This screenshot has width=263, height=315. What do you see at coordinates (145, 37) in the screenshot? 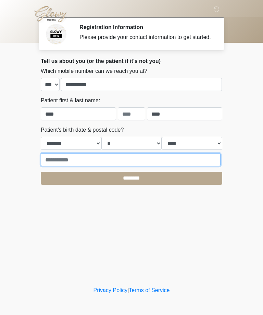
I see `div: Please provide your contact information to get started.` at bounding box center [145, 37].